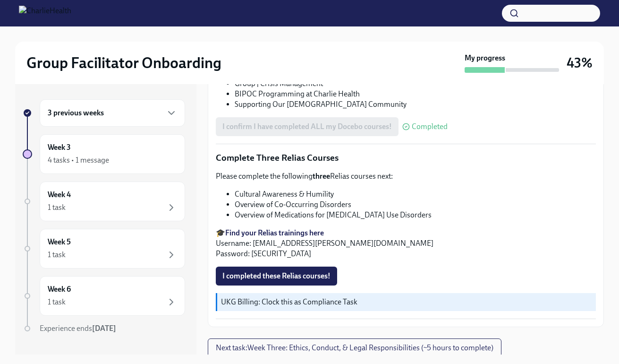 Image resolution: width=619 pixels, height=364 pixels. I want to click on span: I completed these Relias courses!, so click(276, 276).